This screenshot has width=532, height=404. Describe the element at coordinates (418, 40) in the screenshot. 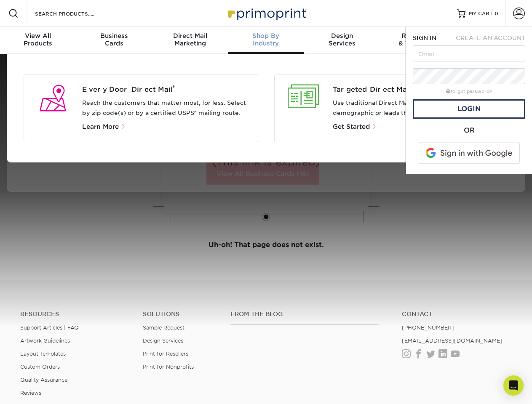

I see `a: Resources& Templates` at that location.